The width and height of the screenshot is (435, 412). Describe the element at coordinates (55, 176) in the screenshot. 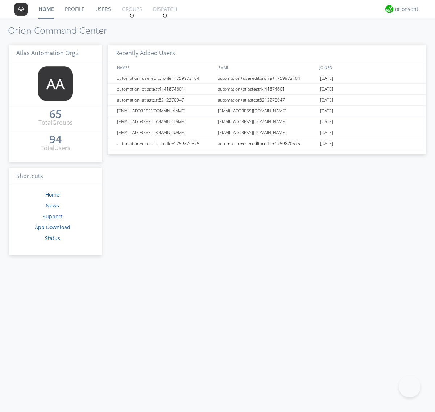

I see `h3: Shortcuts` at that location.